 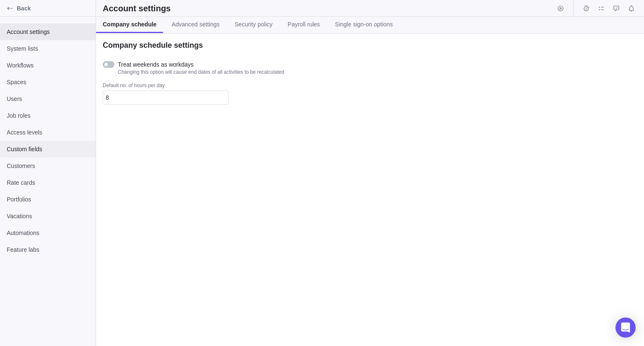 What do you see at coordinates (586, 9) in the screenshot?
I see `span: Time logs` at bounding box center [586, 9].